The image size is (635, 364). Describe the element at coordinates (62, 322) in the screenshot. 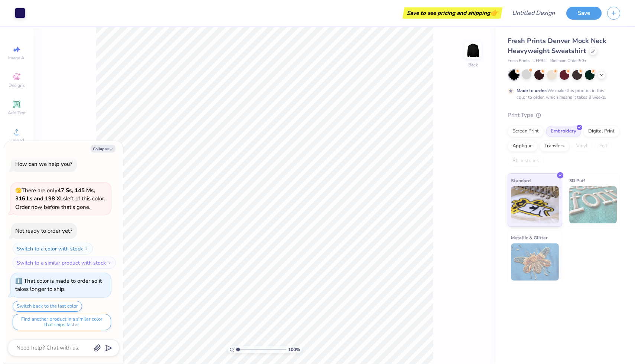

I see `button: Find another product in a similar color that ships faster` at that location.